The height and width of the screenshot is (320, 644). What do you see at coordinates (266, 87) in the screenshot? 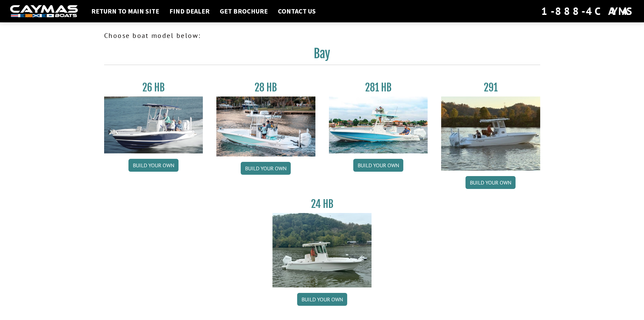
I see `h3: 28 HB` at bounding box center [266, 87].